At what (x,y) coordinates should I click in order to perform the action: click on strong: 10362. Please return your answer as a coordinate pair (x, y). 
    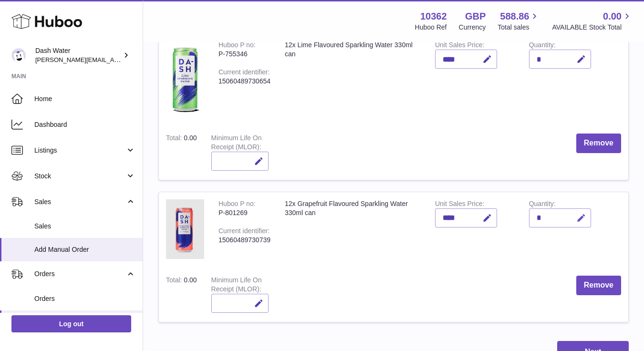
    Looking at the image, I should click on (434, 16).